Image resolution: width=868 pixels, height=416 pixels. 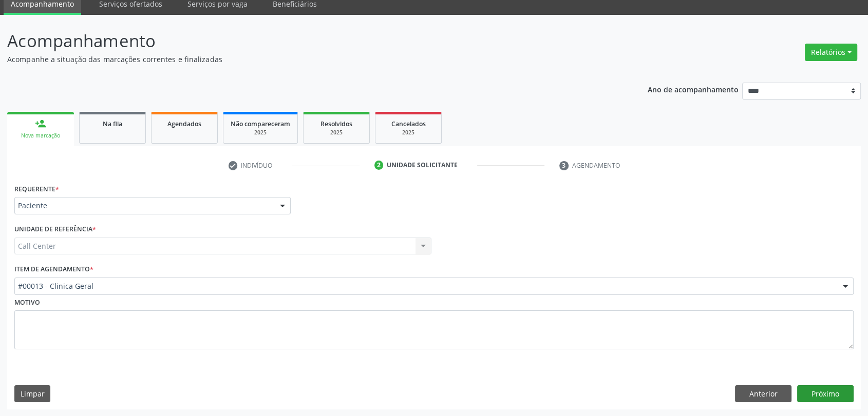 What do you see at coordinates (336, 124) in the screenshot?
I see `span: Resolvidos` at bounding box center [336, 124].